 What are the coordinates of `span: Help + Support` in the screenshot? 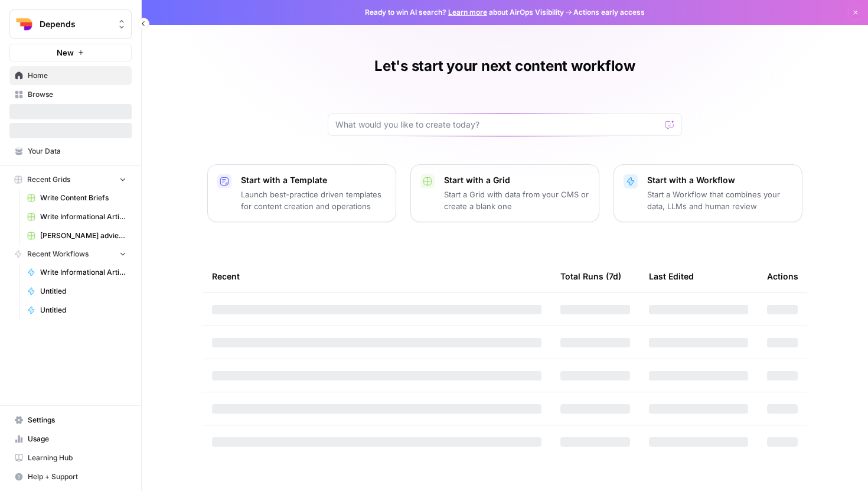 It's located at (77, 477).